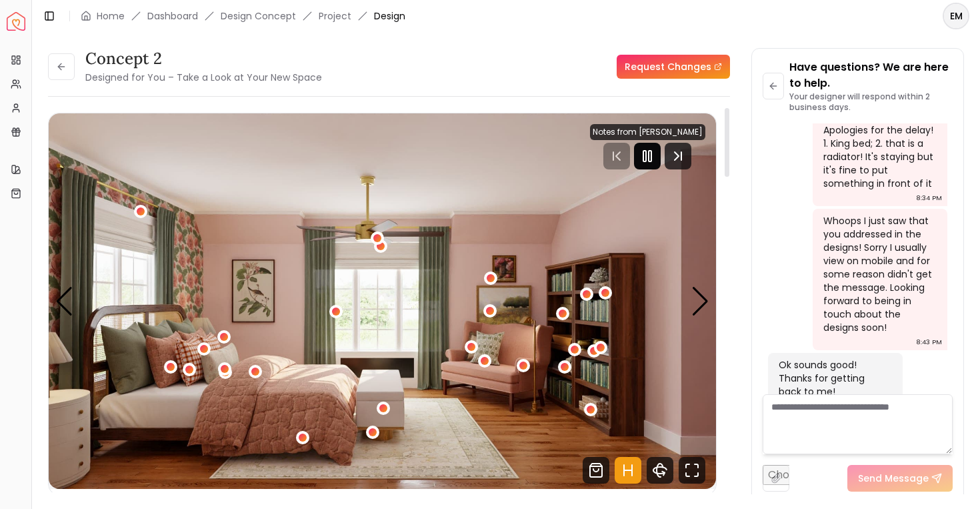 This screenshot has height=509, width=980. I want to click on div: Whoops I just saw that you addressed in the designs! Sorry I usually view on mobile and for some ..., so click(879, 274).